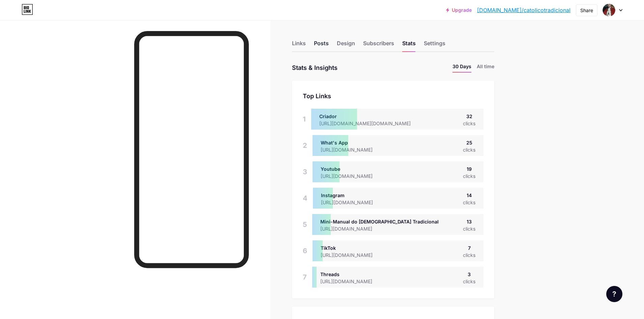  What do you see at coordinates (435, 45) in the screenshot?
I see `div: Settings` at bounding box center [435, 45].